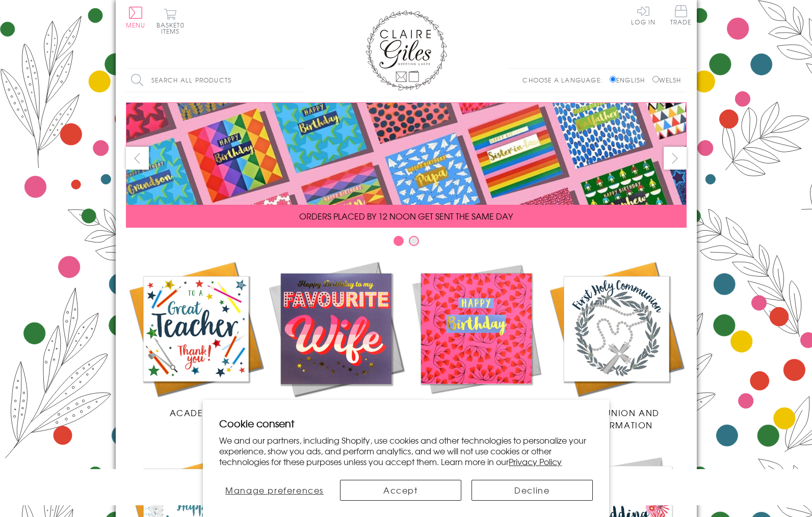  I want to click on span: Manage preferences, so click(275, 490).